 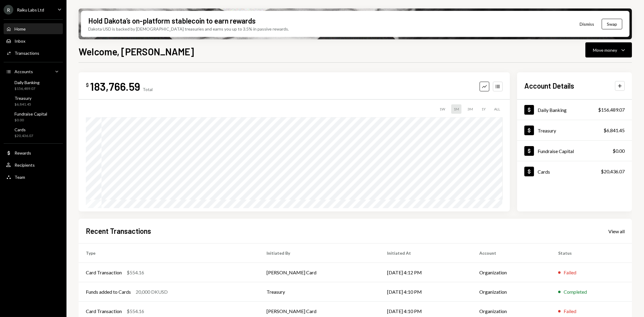 What do you see at coordinates (549, 86) in the screenshot?
I see `h2: Account Details` at bounding box center [549, 86].